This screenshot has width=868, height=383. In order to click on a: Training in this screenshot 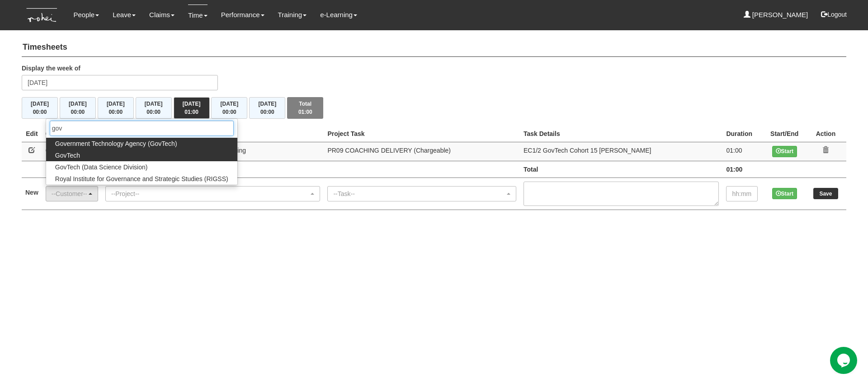, I will do `click(293, 15)`.